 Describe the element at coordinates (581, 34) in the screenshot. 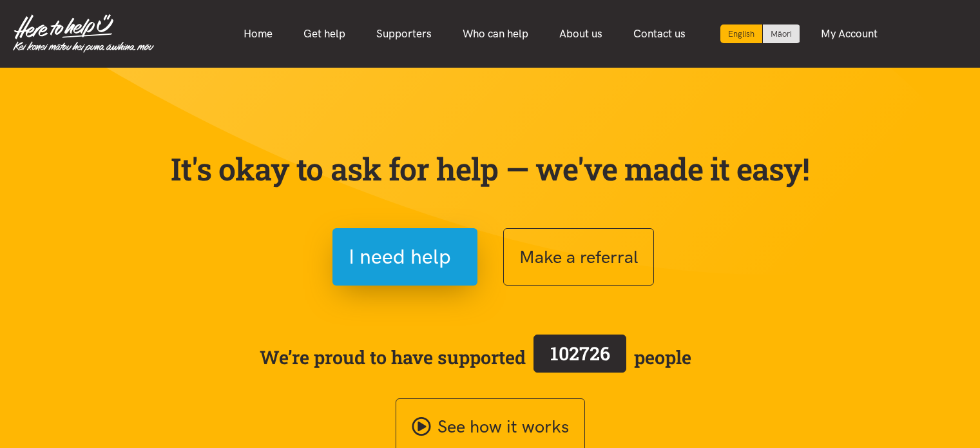

I see `a: About us` at that location.